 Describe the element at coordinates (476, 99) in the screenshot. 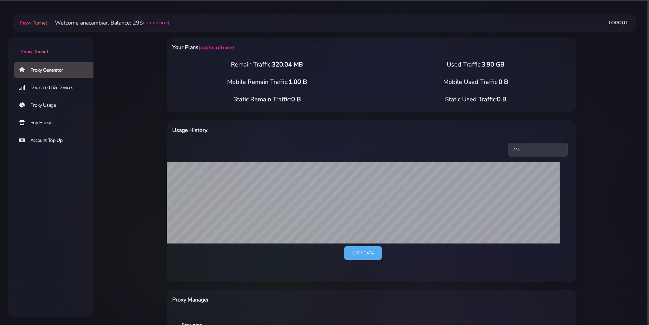

I see `div: Static Used Traffic:` at that location.